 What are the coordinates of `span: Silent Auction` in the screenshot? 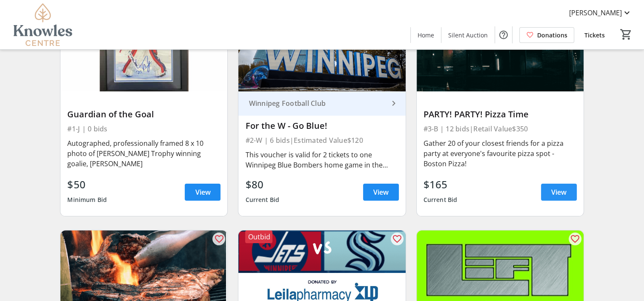 It's located at (468, 34).